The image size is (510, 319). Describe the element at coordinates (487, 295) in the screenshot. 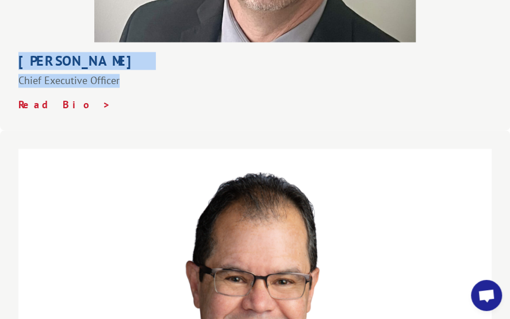

I see `div: Open chat` at that location.